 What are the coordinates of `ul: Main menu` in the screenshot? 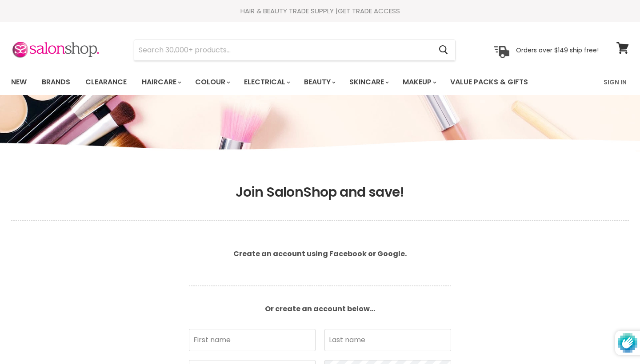 It's located at (285, 82).